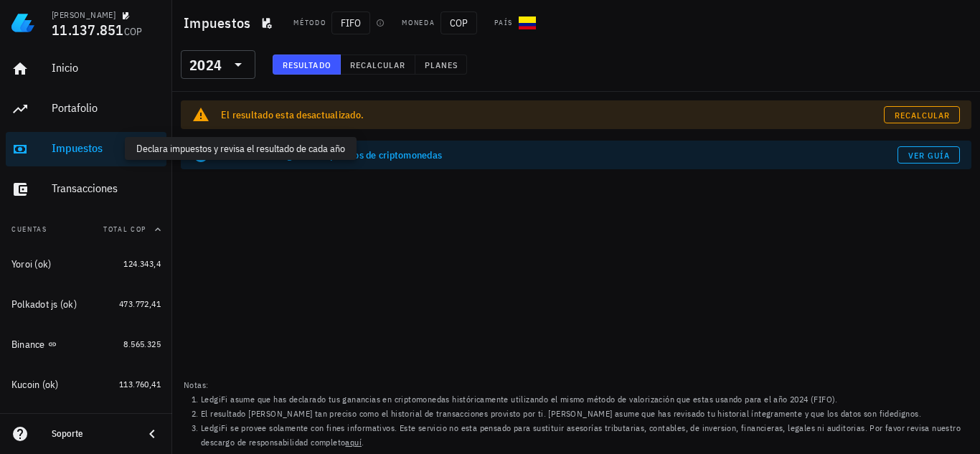 This screenshot has height=454, width=980. What do you see at coordinates (559, 155) in the screenshot?
I see `div: Revisa nuestra guía de impuestos de criptomonedas` at bounding box center [559, 155].